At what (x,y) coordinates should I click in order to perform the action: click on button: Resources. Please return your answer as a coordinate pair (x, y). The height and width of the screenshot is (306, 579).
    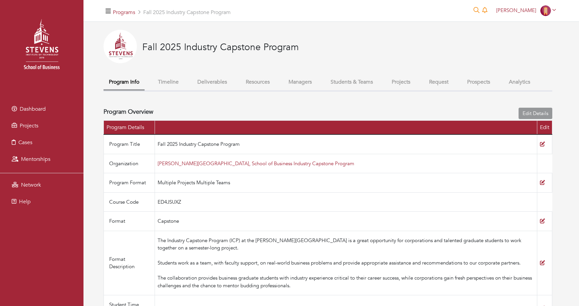
    Looking at the image, I should click on (258, 82).